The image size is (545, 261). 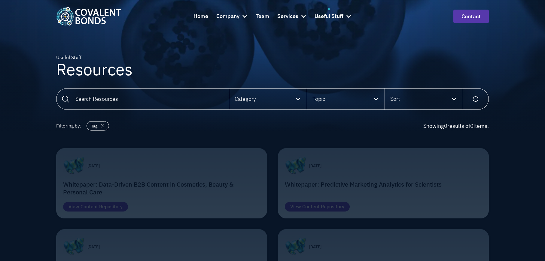 What do you see at coordinates (143, 99) in the screenshot?
I see `input: Search Resources` at bounding box center [143, 99].